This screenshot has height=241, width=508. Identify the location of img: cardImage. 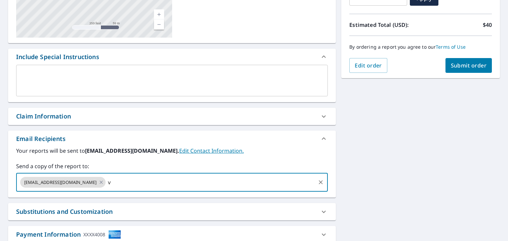
(115, 235).